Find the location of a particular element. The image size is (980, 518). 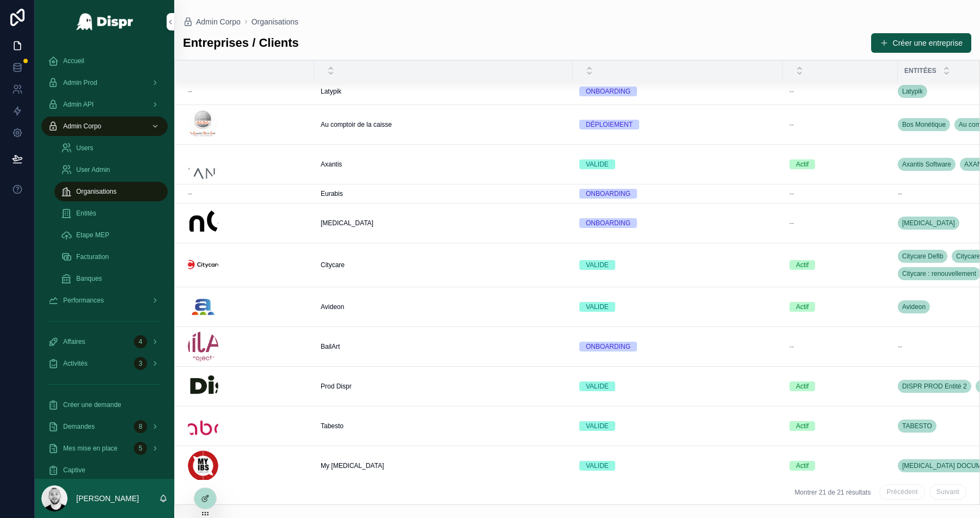

span: Users is located at coordinates (84, 148).